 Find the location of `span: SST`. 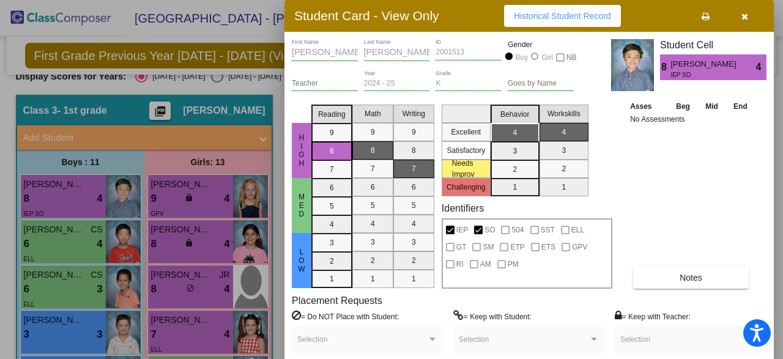

span: SST is located at coordinates (547, 230).